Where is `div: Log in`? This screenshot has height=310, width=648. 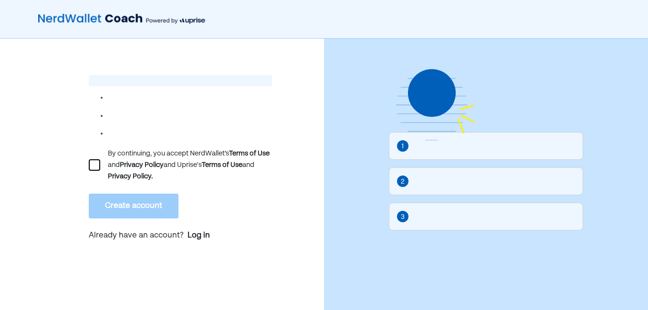 div: Log in is located at coordinates (199, 236).